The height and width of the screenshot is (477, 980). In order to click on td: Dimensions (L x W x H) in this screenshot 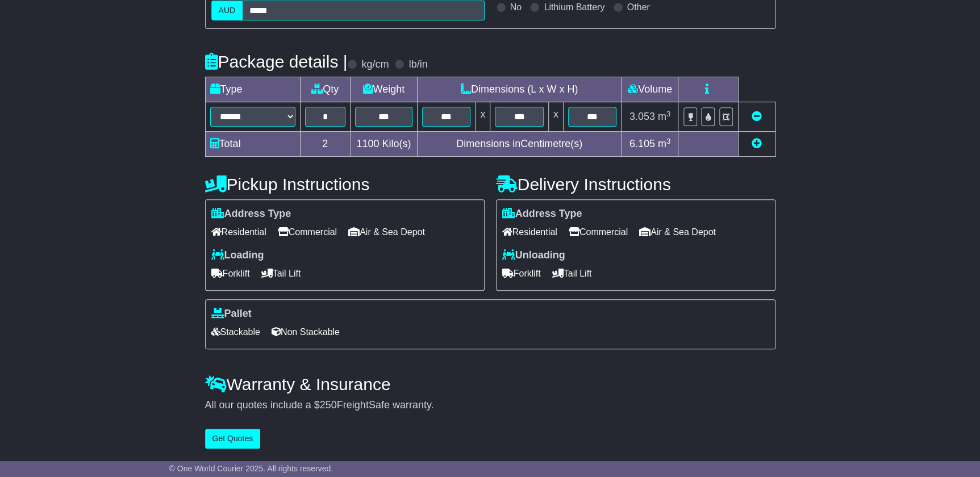, I will do `click(519, 89)`.